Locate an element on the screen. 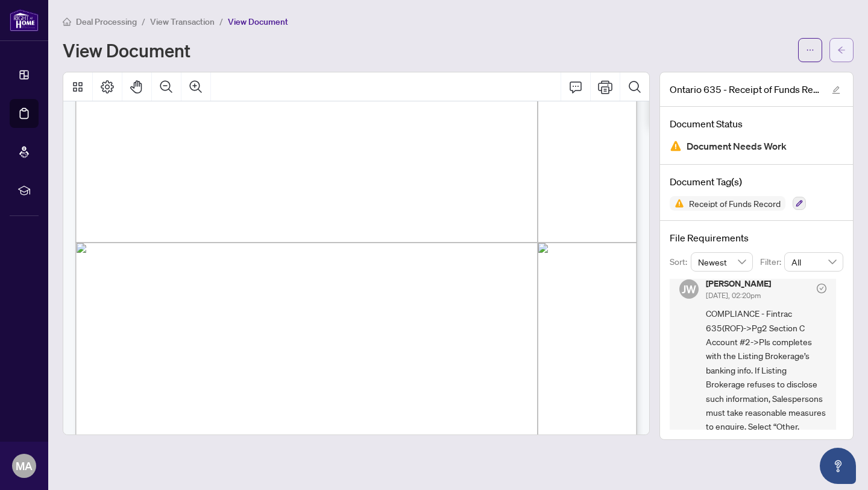 The width and height of the screenshot is (868, 490). span: All is located at coordinates (814, 262).